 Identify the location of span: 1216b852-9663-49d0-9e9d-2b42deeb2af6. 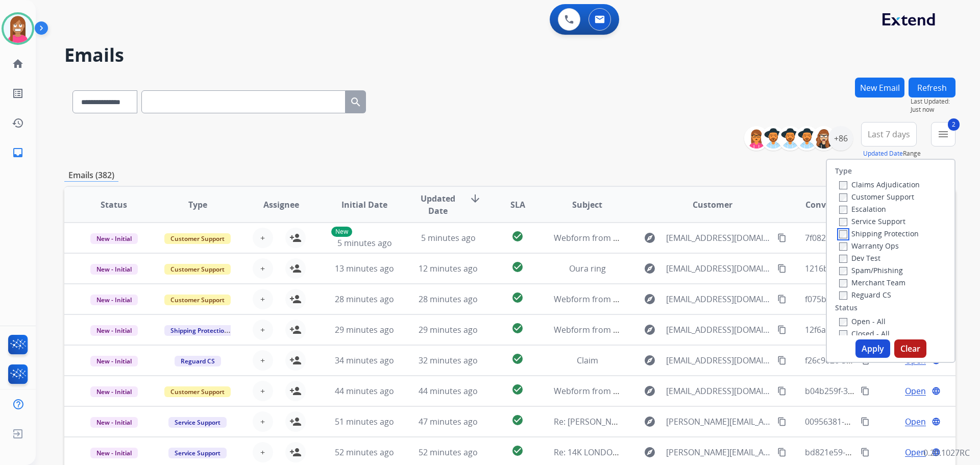
(884, 268).